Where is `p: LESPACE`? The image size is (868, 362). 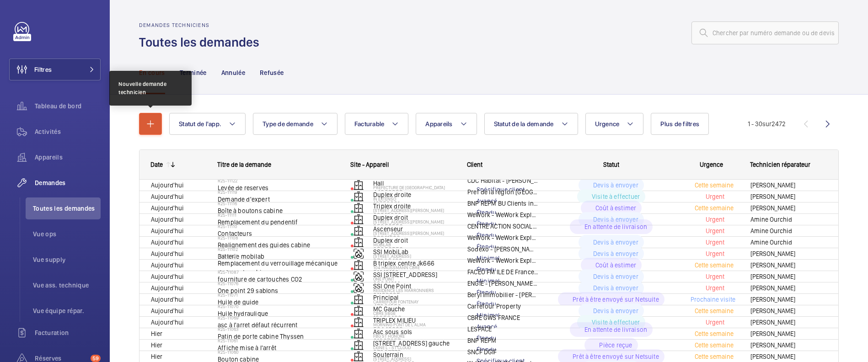 p: LESPACE is located at coordinates (503, 329).